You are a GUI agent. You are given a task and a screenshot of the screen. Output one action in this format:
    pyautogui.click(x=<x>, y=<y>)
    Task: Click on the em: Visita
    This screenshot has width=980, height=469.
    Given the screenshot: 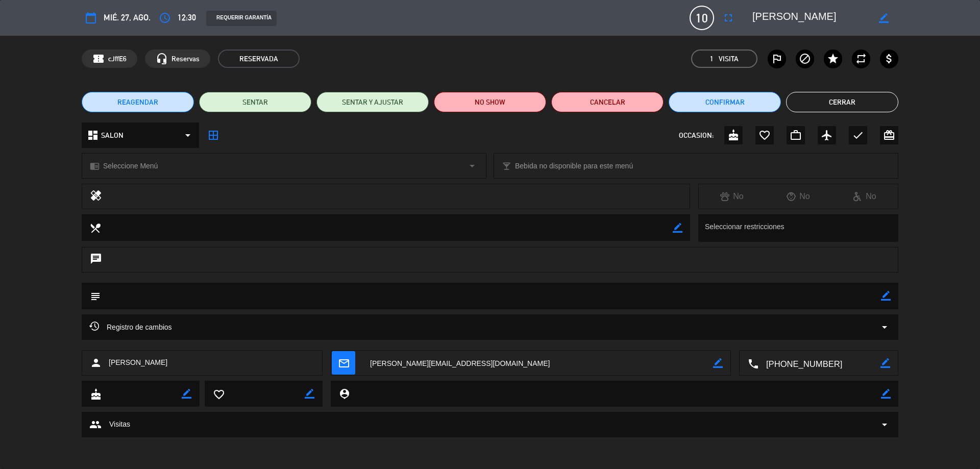 What is the action you would take?
    pyautogui.click(x=728, y=59)
    